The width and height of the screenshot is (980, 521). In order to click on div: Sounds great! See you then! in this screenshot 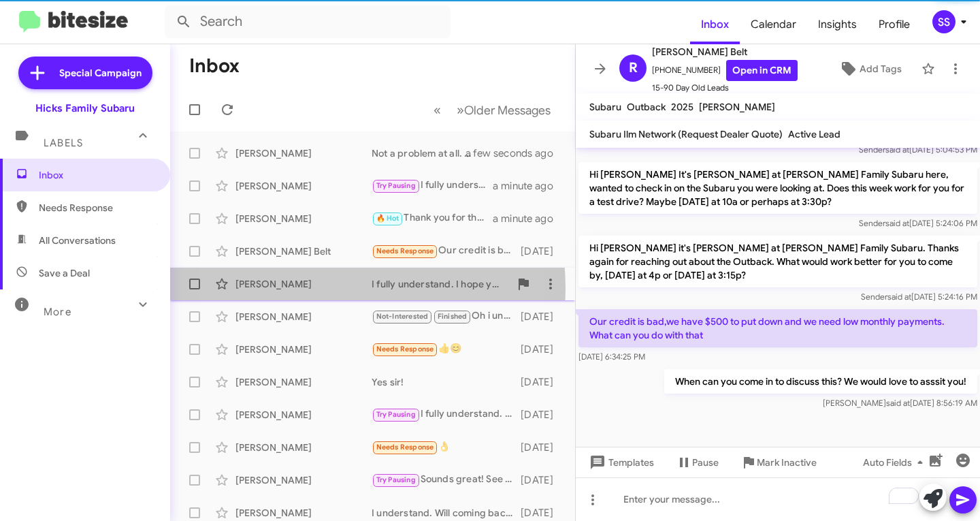, I will do `click(446, 479)`.